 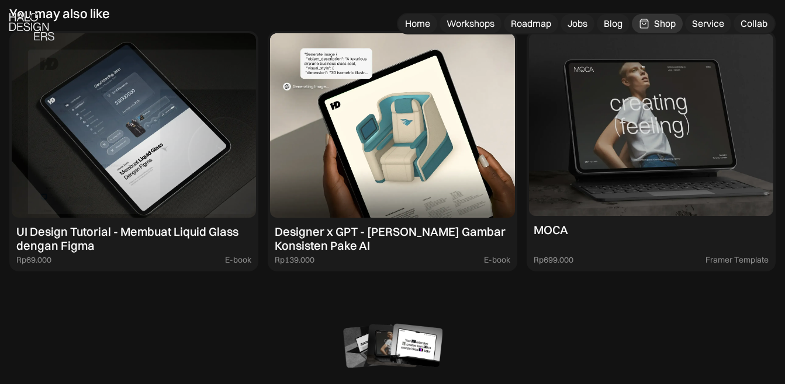 I want to click on a: Shop, so click(x=657, y=23).